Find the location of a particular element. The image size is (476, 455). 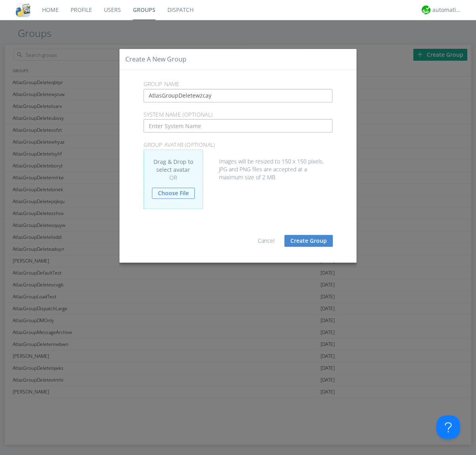

p: Group Name is located at coordinates (238, 85).